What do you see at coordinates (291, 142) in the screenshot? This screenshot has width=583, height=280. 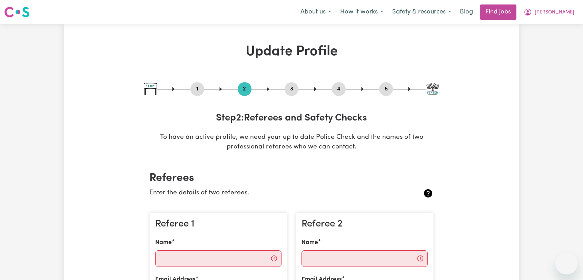 I see `p: To have an active profile, we need your up to date Police Check and the names of two professional...` at bounding box center [291, 142].